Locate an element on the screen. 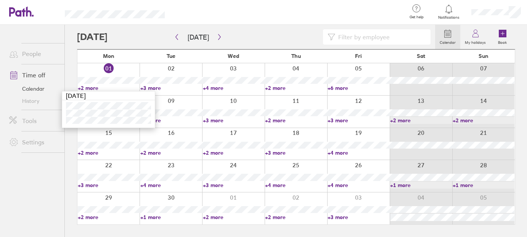  a: +6 more is located at coordinates (359, 88).